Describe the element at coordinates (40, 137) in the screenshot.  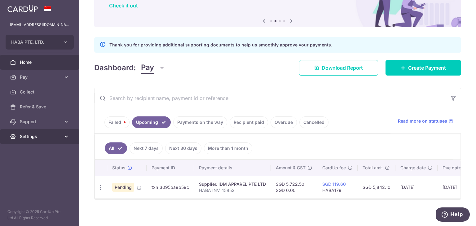
I see `span: Settings` at that location.